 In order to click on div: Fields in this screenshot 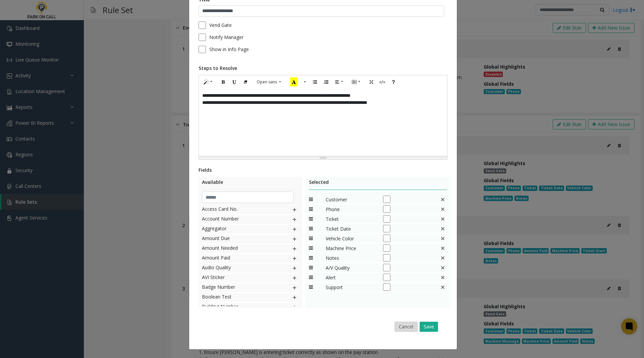, I will do `click(323, 170)`.